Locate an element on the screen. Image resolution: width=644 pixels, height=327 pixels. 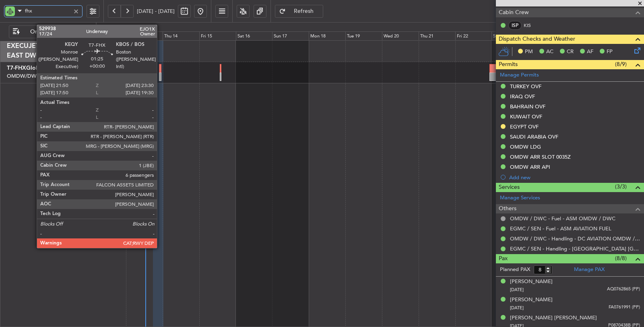
div: Sat 23 is located at coordinates (509, 36).